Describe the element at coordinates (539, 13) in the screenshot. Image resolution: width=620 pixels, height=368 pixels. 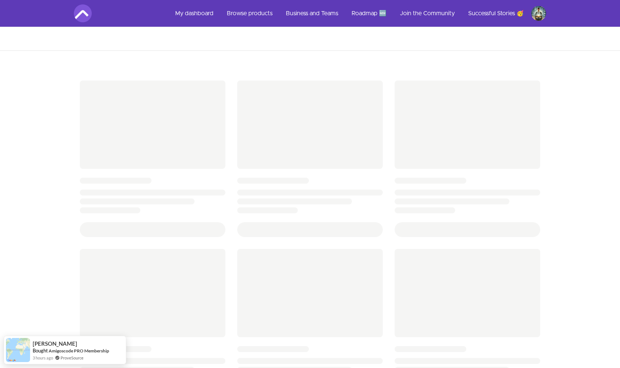
I see `img: Profile image for Darshan` at that location.